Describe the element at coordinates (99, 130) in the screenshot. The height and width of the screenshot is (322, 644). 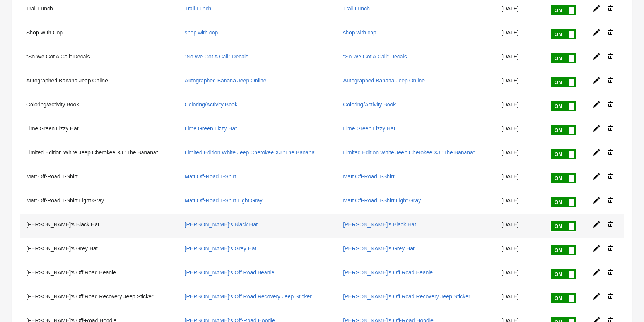
I see `th: Lime Green Lizzy Hat` at that location.